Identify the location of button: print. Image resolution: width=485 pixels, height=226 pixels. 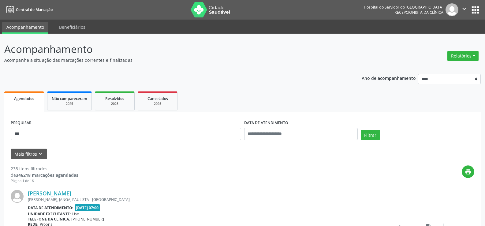
(468, 172).